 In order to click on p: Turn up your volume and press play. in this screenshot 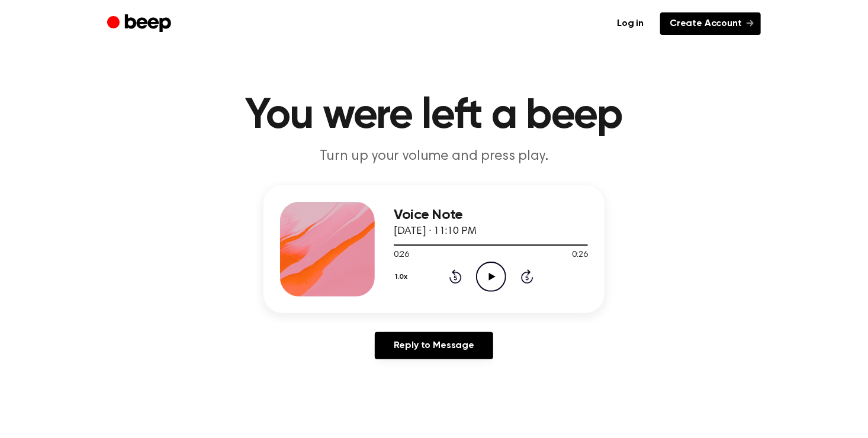, I will do `click(434, 156)`.